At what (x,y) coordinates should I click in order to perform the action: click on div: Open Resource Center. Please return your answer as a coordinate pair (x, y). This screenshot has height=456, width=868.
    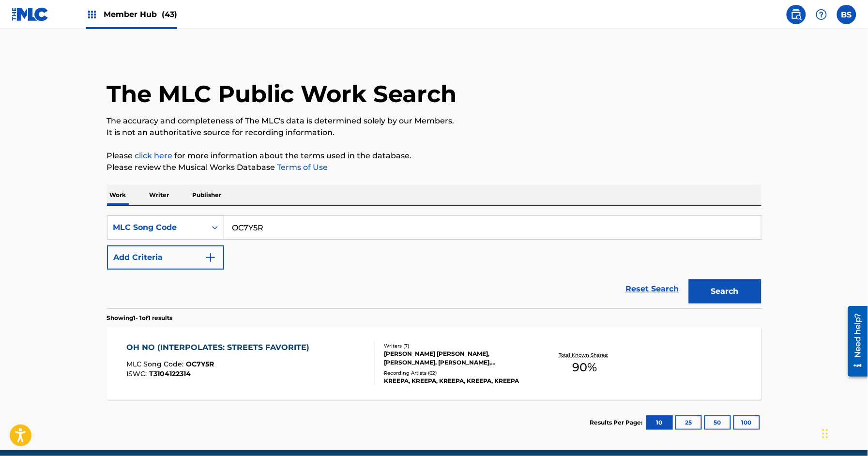
    Looking at the image, I should click on (17, 38).